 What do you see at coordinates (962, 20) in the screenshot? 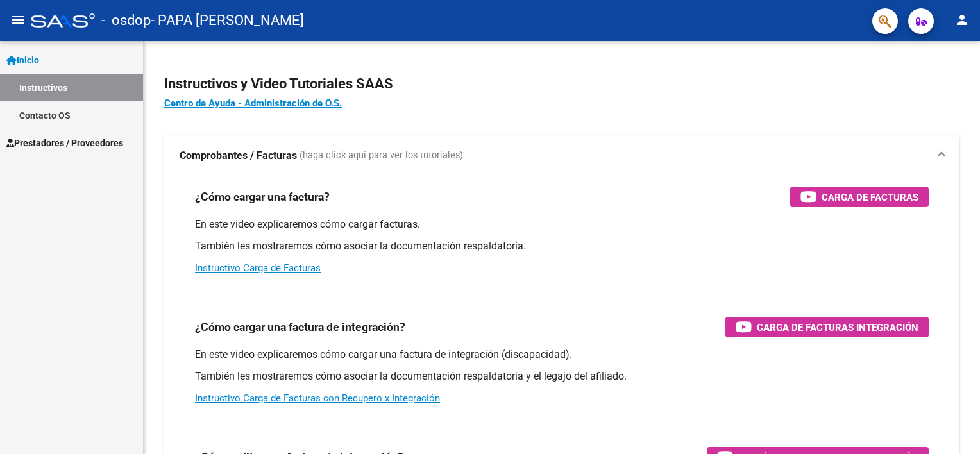
I see `mat-icon: person` at bounding box center [962, 20].